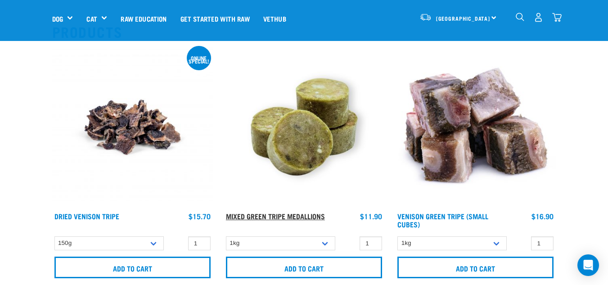 Image resolution: width=608 pixels, height=285 pixels. I want to click on a: Dried Venison Tripe, so click(87, 216).